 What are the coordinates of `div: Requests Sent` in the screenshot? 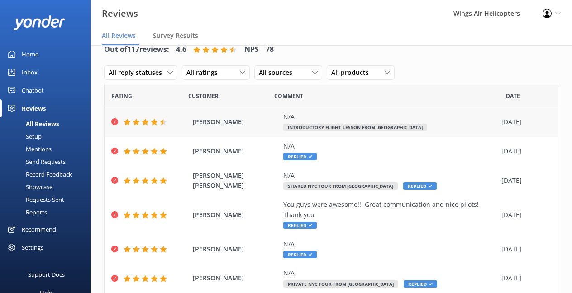 It's located at (35, 200).